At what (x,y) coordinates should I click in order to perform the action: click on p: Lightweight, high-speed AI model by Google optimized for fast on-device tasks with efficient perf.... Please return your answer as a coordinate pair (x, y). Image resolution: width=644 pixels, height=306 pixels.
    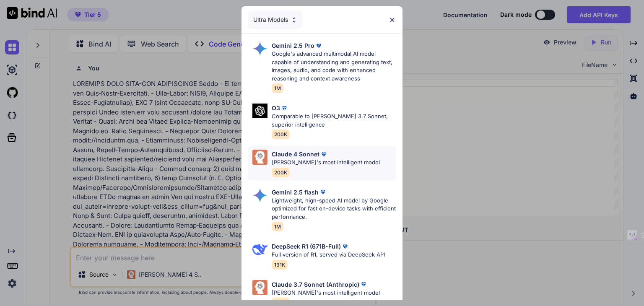
    Looking at the image, I should click on (334, 209).